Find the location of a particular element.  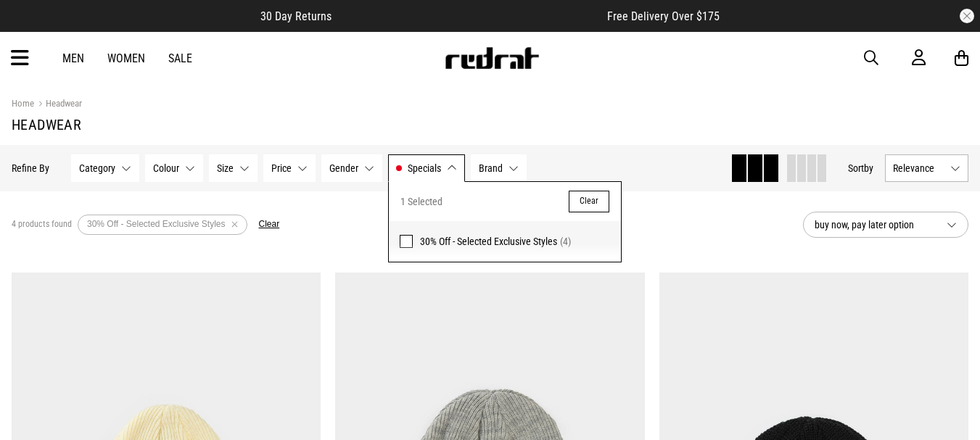

span: Size is located at coordinates (225, 168).